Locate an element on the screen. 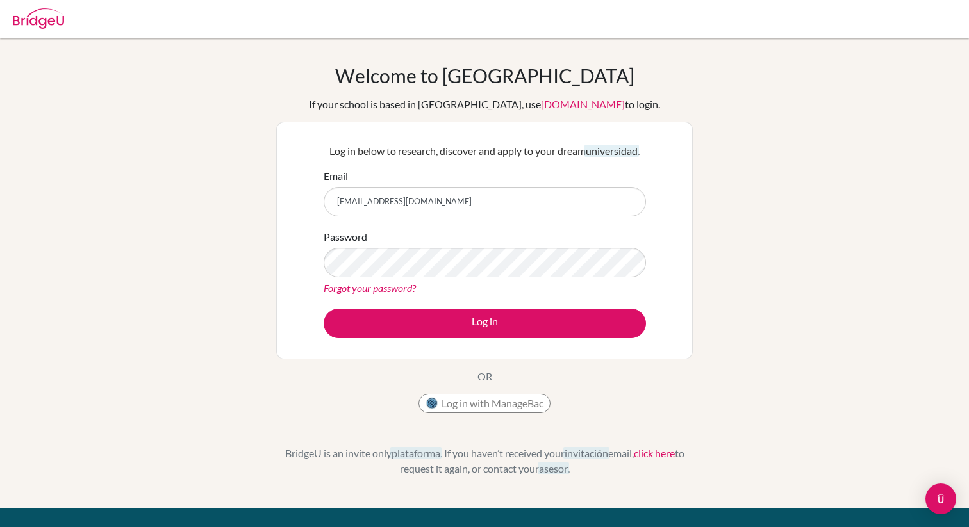 This screenshot has width=969, height=527. p: Log in below to research, discover and apply to your dream . is located at coordinates (485, 151).